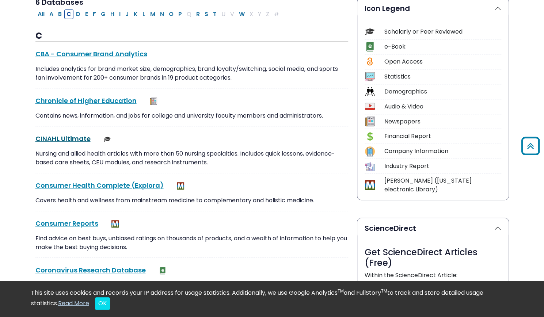 This screenshot has width=544, height=317. I want to click on img: Icon Statistics, so click(370, 76).